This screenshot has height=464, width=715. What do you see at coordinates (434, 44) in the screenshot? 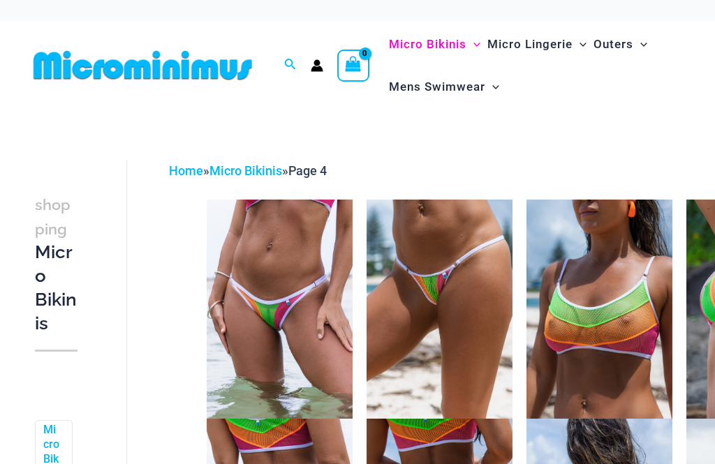
I see `a: Micro BikinisMenu ToggleMenu Toggle` at bounding box center [434, 44].